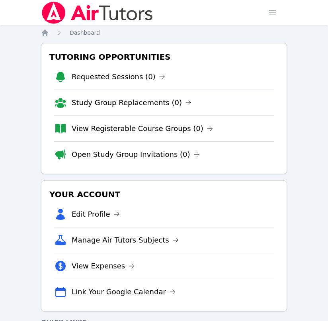 This screenshot has width=328, height=321. Describe the element at coordinates (164, 195) in the screenshot. I see `h3: Your Account` at that location.